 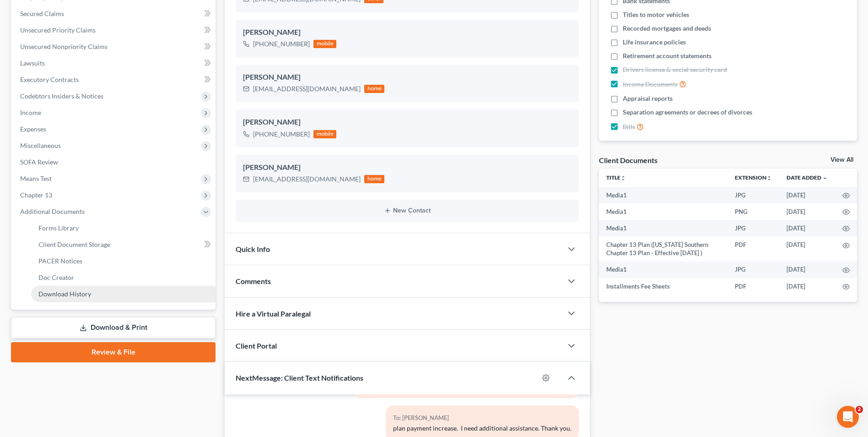 What do you see at coordinates (123, 245) in the screenshot?
I see `a: Client Document Storage` at bounding box center [123, 245].